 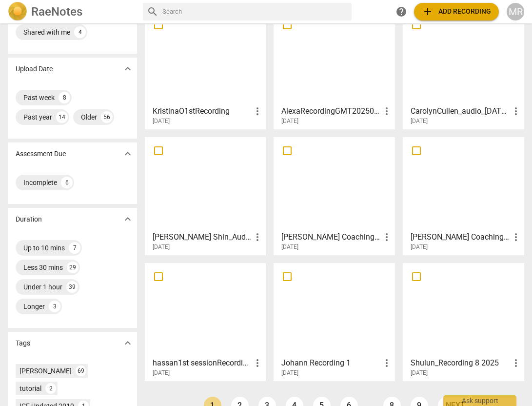 What do you see at coordinates (51, 388) in the screenshot?
I see `div: 2` at bounding box center [51, 388].